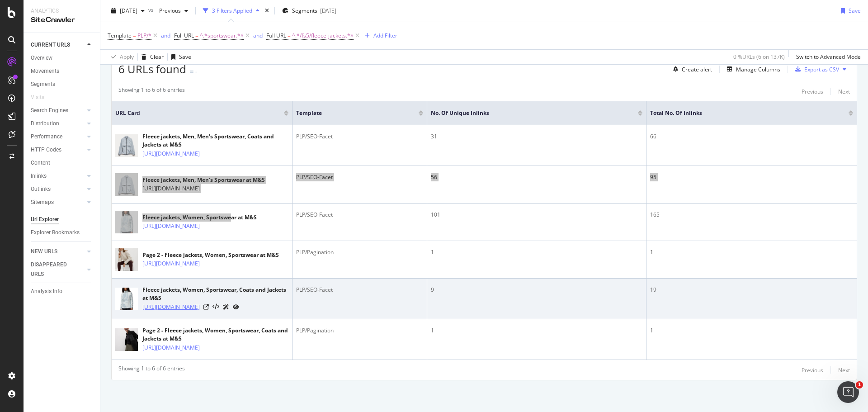  I want to click on div: SiteCrawler, so click(62, 20).